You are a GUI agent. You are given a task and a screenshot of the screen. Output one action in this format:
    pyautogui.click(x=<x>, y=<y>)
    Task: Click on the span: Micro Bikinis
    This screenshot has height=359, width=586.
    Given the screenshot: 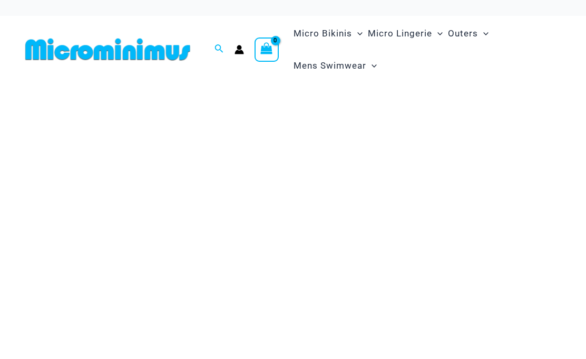 What is the action you would take?
    pyautogui.click(x=323, y=33)
    